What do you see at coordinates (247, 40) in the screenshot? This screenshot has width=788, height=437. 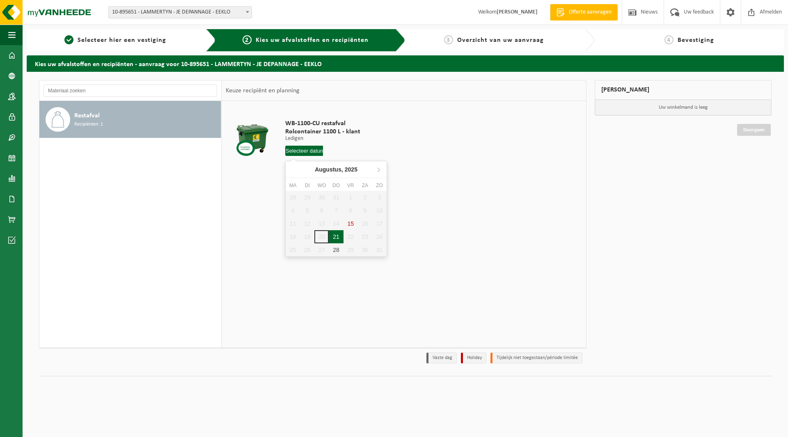 I see `span: 2` at bounding box center [247, 40].